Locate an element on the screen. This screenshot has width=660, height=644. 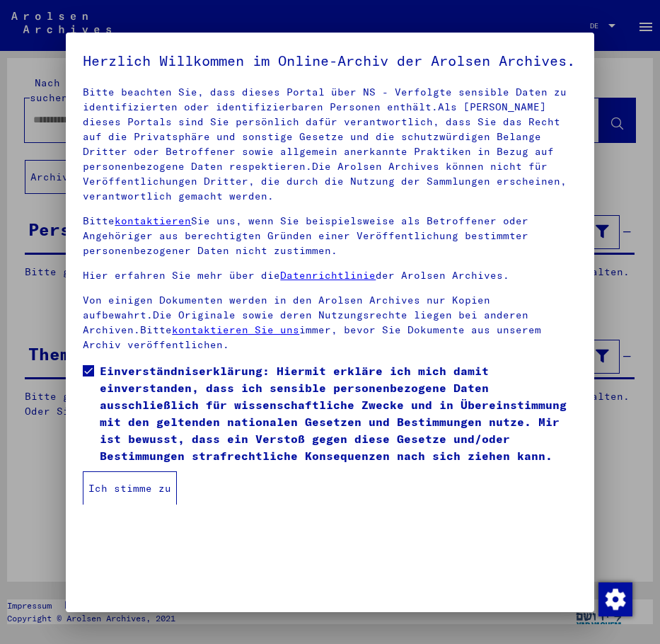
button: Ich stimme zu is located at coordinates (130, 488).